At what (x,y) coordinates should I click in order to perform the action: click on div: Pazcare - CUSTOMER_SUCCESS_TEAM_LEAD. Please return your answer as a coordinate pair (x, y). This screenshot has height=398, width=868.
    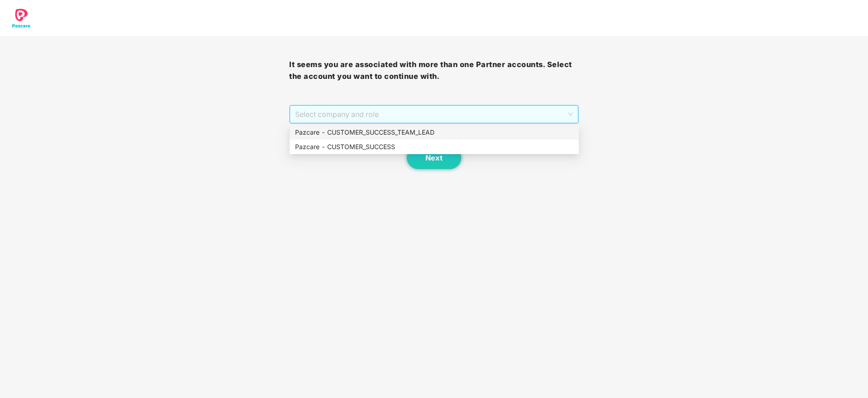
    Looking at the image, I should click on (434, 132).